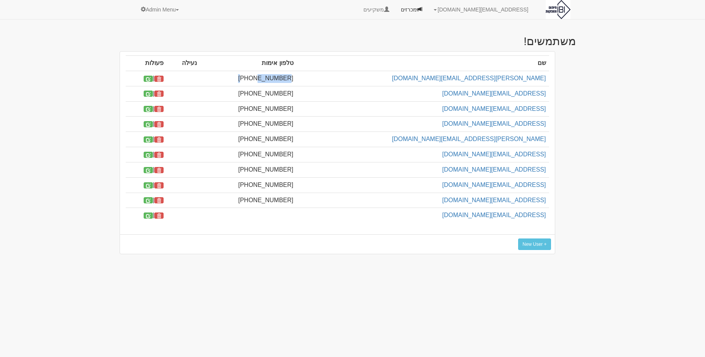 The width and height of the screenshot is (705, 357). I want to click on h2: משתמשים!, so click(353, 41).